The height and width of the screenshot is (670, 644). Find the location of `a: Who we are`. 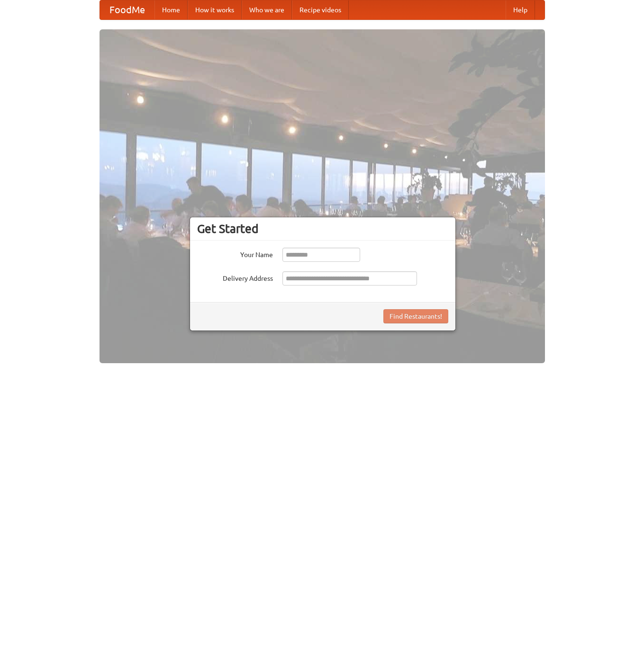

a: Who we are is located at coordinates (267, 10).